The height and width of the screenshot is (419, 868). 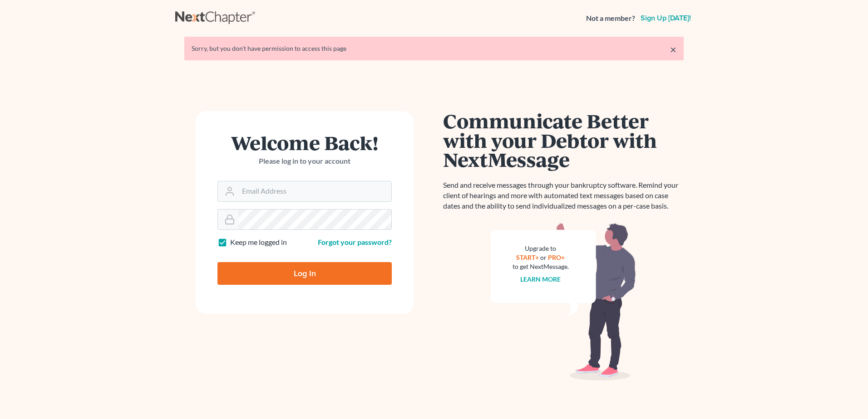 What do you see at coordinates (304, 143) in the screenshot?
I see `h1: Welcome Back!` at bounding box center [304, 143].